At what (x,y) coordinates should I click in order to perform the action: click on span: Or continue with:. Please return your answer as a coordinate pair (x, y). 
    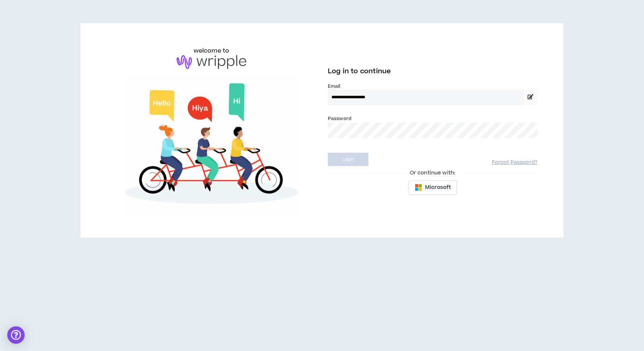
    Looking at the image, I should click on (433, 172).